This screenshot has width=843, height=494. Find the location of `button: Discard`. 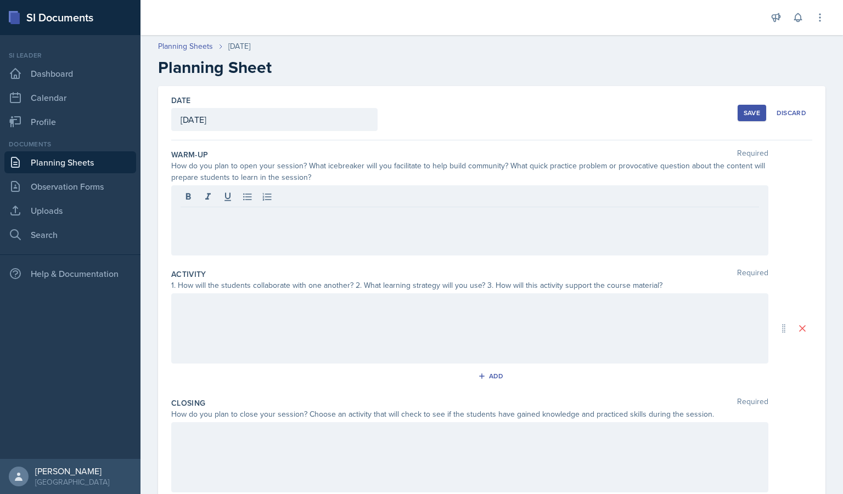

button: Discard is located at coordinates (791, 113).